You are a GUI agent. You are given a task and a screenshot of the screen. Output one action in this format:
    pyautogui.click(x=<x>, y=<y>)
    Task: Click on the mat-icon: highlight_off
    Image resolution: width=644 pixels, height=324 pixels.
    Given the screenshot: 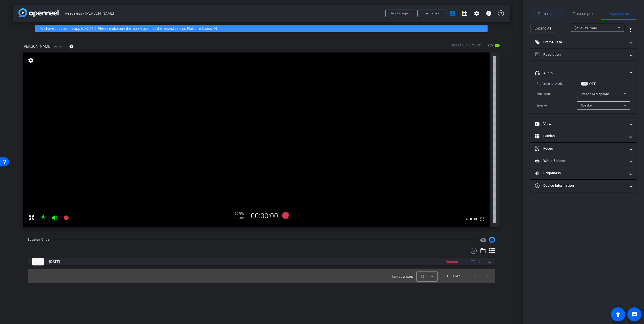 What is the action you would take?
    pyautogui.click(x=215, y=29)
    